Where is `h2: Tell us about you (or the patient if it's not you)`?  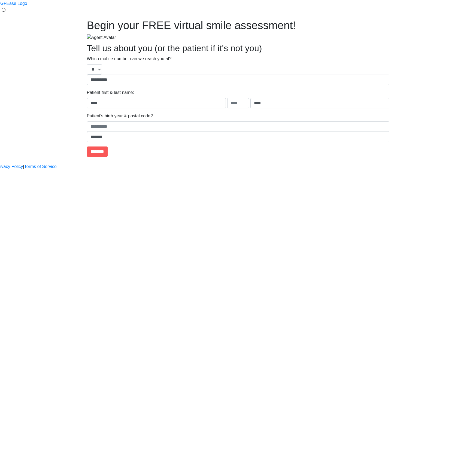 h2: Tell us about you (or the patient if it's not you) is located at coordinates (238, 48).